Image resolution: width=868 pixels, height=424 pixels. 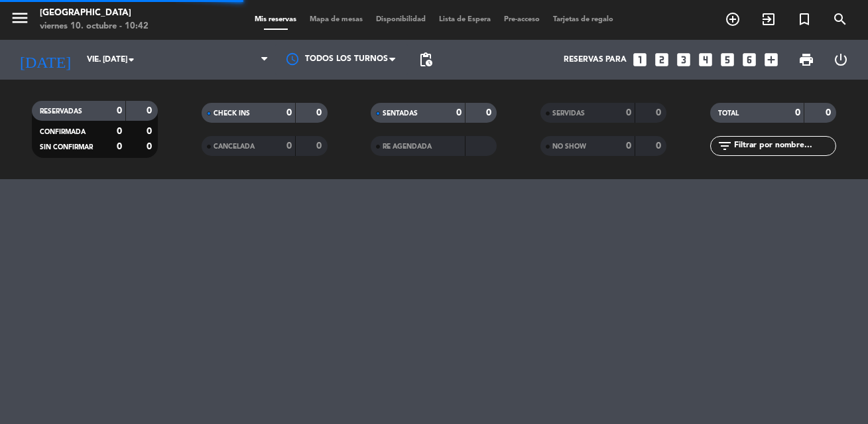 What do you see at coordinates (728, 114) in the screenshot?
I see `span: TOTAL` at bounding box center [728, 114].